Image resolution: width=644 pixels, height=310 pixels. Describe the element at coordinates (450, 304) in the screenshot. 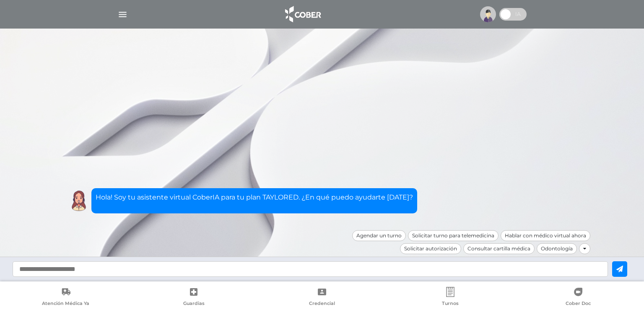

I see `span: Turnos` at that location.